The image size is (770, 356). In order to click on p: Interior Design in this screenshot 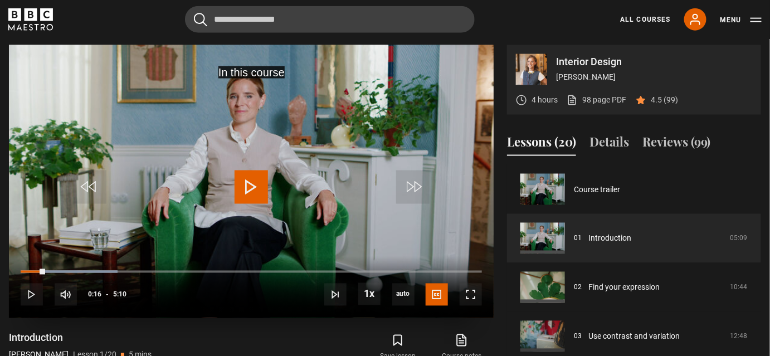, I will do `click(654, 62)`.